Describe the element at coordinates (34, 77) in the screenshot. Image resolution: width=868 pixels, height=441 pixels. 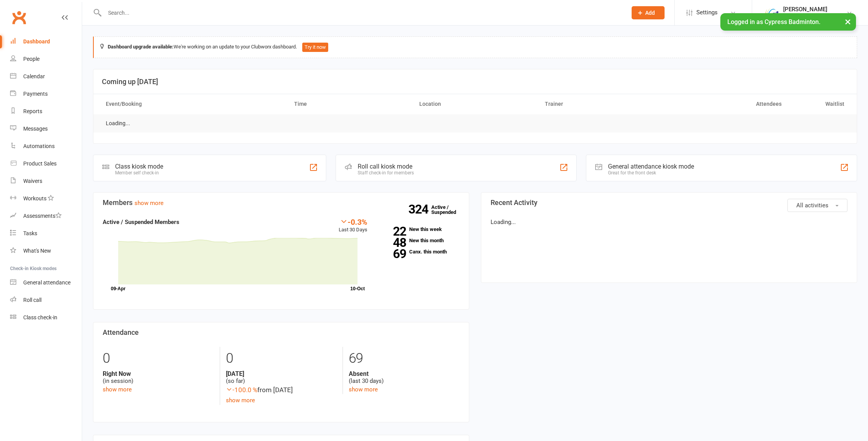
I see `div: Calendar` at that location.